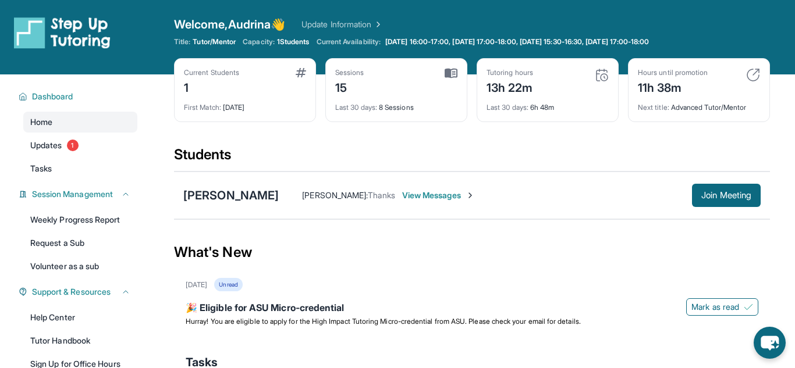 This screenshot has height=368, width=795. Describe the element at coordinates (211, 87) in the screenshot. I see `div: 1` at that location.